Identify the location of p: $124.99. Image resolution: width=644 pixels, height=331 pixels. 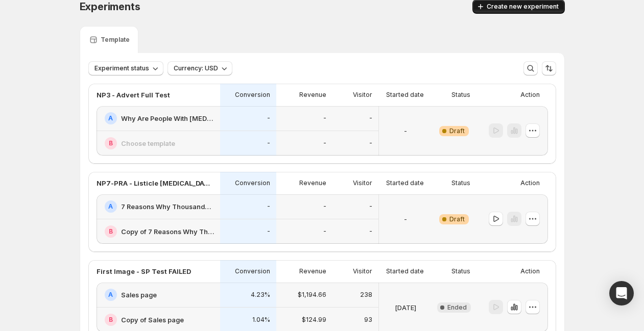
(314, 320).